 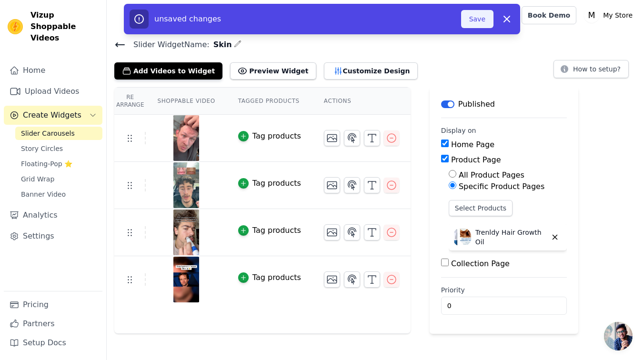 I want to click on th: Actions, so click(x=361, y=101).